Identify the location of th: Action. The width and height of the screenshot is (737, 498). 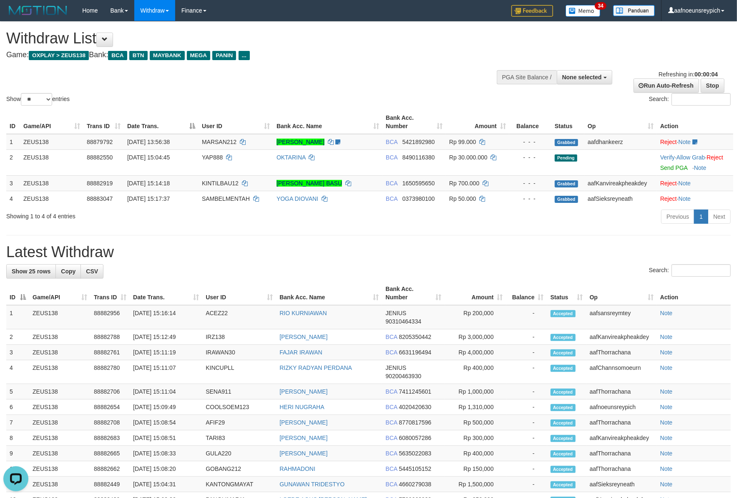
(695, 122).